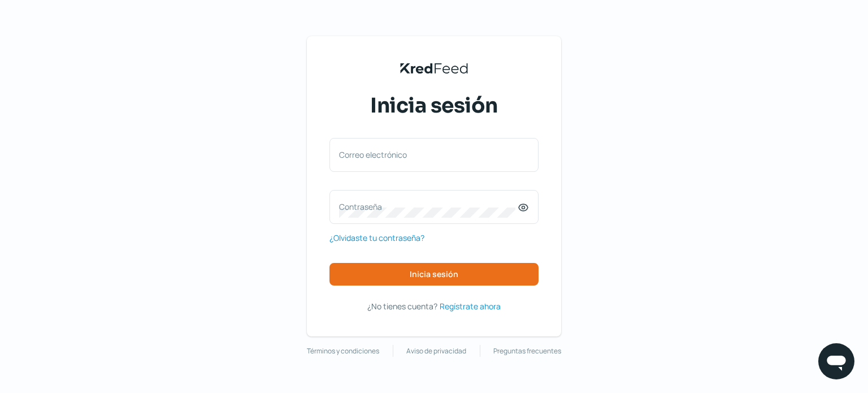 The image size is (868, 393). Describe the element at coordinates (436, 351) in the screenshot. I see `span: Aviso de privacidad` at that location.